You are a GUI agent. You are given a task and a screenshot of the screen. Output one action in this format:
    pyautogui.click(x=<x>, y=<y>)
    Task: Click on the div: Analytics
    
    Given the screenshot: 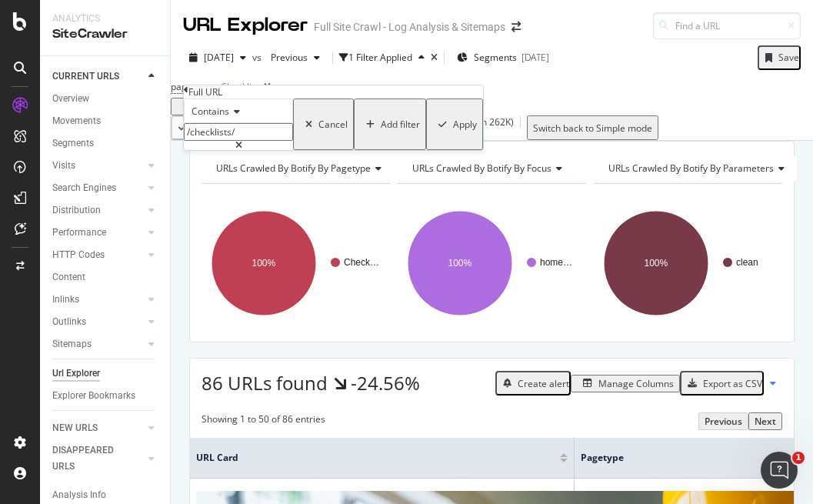 What is the action you would take?
    pyautogui.click(x=105, y=18)
    